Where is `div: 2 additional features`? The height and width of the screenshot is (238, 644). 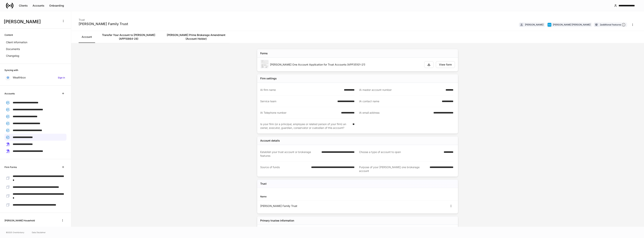
div: 2 additional features is located at coordinates (613, 25).